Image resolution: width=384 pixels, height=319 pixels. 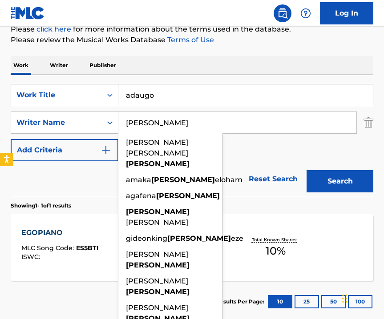 I want to click on p: Total Known Shares:, so click(x=275, y=240).